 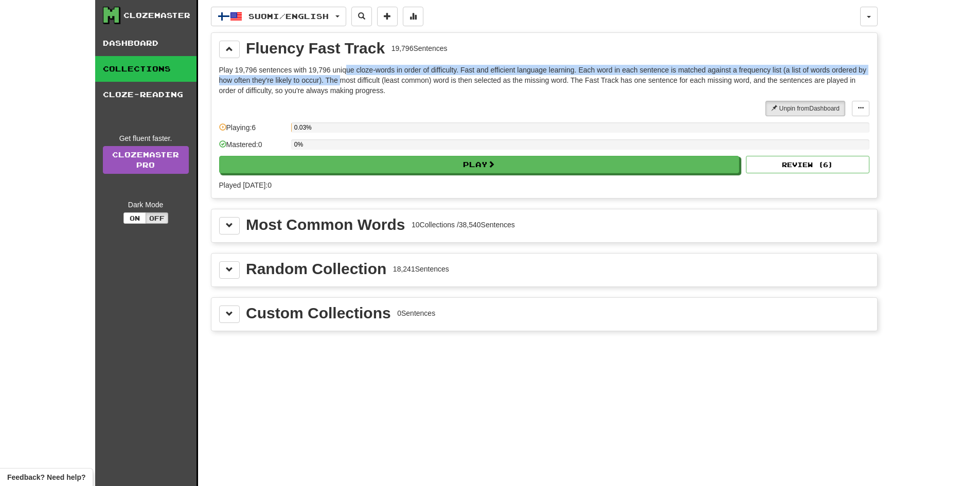 What do you see at coordinates (413, 16) in the screenshot?
I see `button: More stats` at bounding box center [413, 16].